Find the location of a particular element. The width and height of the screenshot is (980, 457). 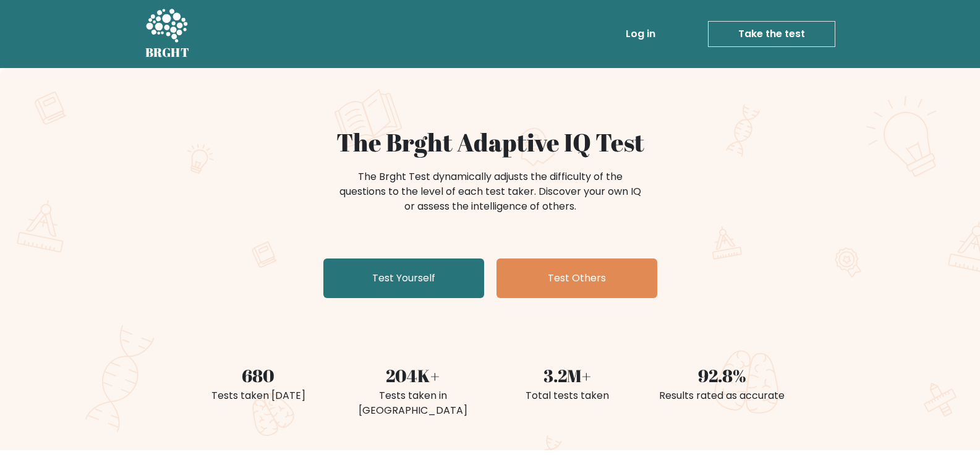

div: Results rated as accurate is located at coordinates (722, 396).